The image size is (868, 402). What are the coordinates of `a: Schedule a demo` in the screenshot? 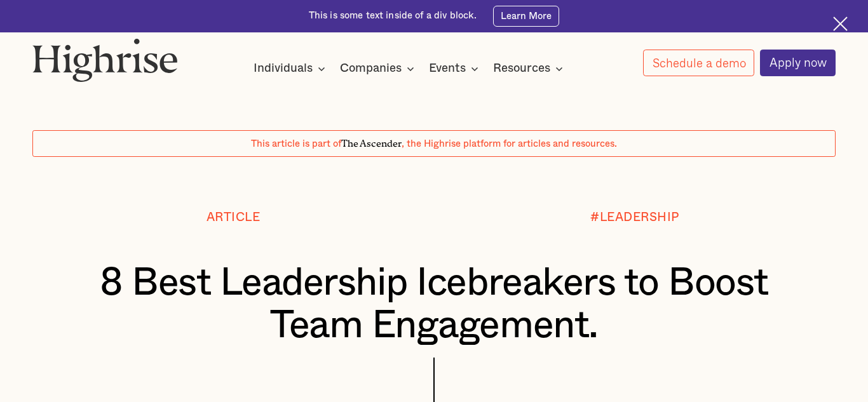 It's located at (699, 63).